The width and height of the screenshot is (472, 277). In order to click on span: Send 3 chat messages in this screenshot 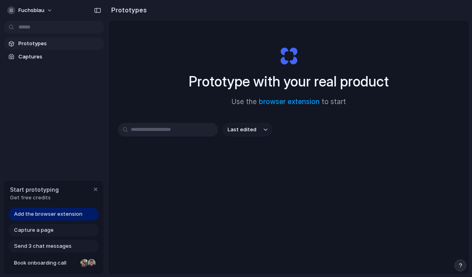, I will do `click(43, 246)`.